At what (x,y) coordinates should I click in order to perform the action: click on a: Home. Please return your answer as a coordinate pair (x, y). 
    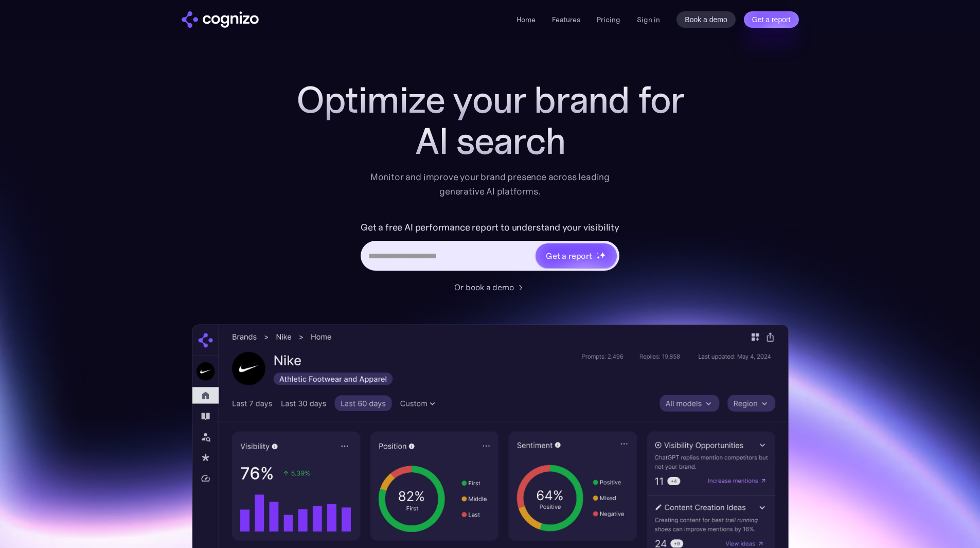
    Looking at the image, I should click on (526, 19).